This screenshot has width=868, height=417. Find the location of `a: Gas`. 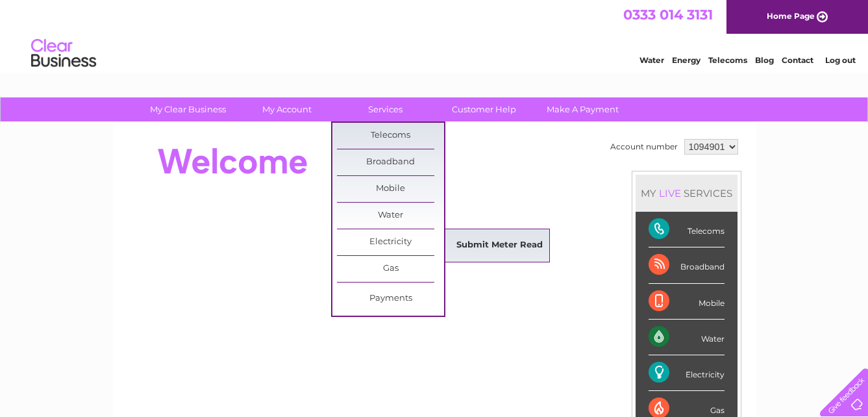

a: Gas is located at coordinates (390, 268).